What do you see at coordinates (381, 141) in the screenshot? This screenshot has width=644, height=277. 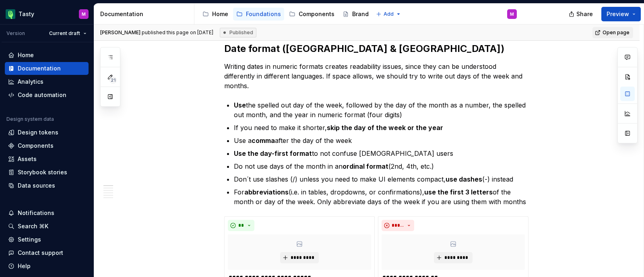 I see `p: Use a after the day of the week` at bounding box center [381, 141].